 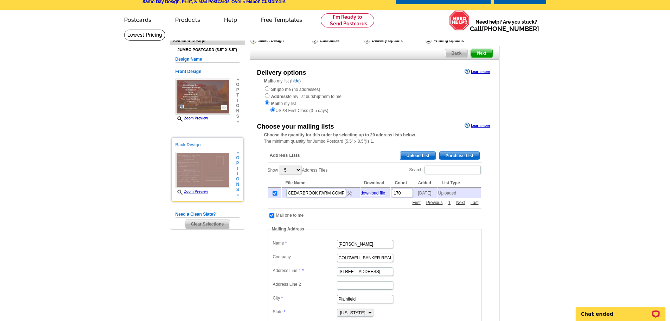 I want to click on div: Delivery options, so click(x=282, y=72).